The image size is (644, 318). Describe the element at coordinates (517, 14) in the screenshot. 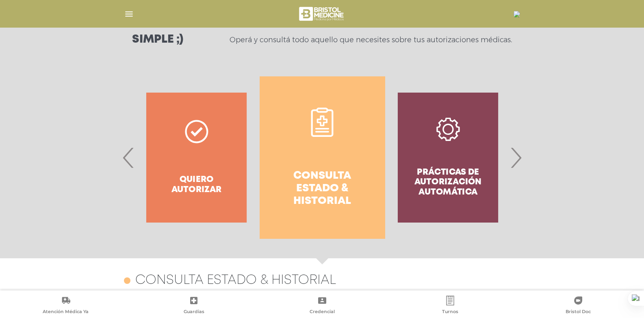

I see `img: 15868` at that location.